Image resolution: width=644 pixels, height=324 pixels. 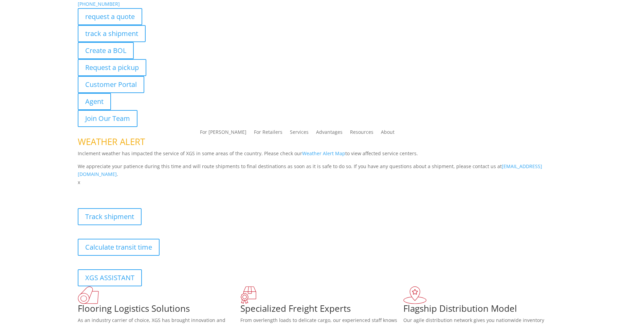 I want to click on a: track a shipment, so click(x=112, y=34).